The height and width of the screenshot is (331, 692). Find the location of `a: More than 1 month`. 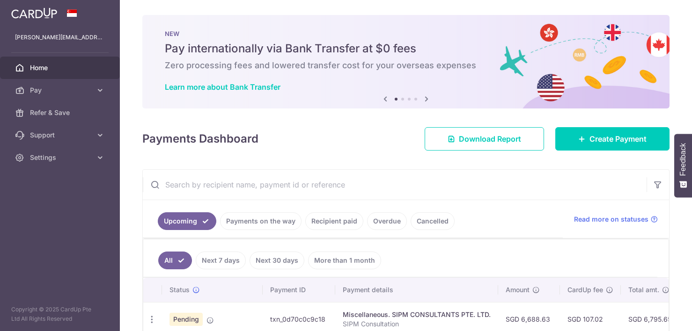

a: More than 1 month is located at coordinates (345, 261).